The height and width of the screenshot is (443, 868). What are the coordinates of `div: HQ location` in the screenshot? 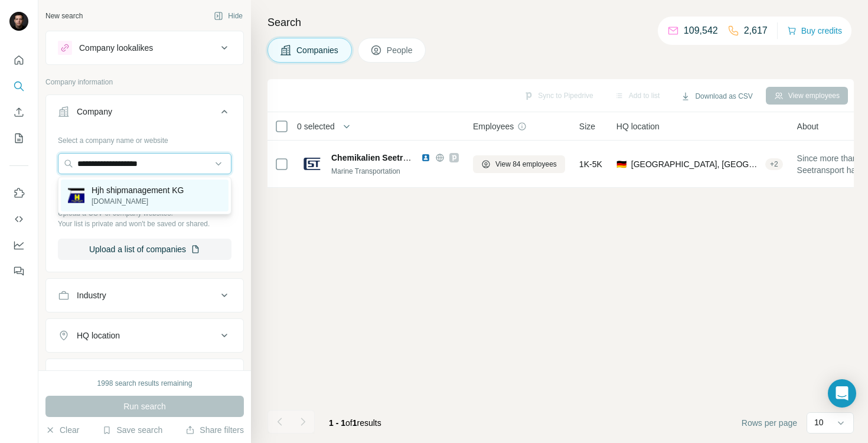 It's located at (98, 335).